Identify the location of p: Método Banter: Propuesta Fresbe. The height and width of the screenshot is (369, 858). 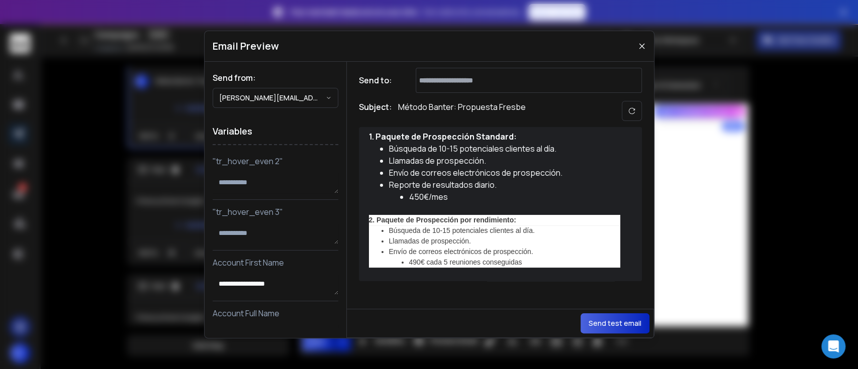
(462, 111).